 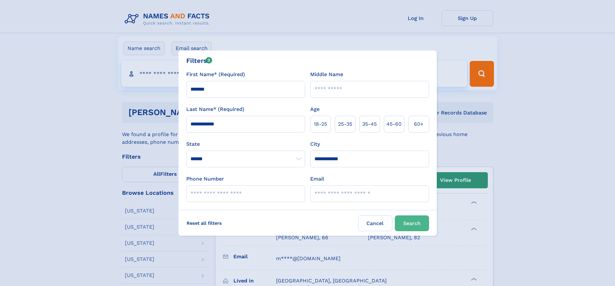 What do you see at coordinates (204, 223) in the screenshot?
I see `label: Reset all filters` at bounding box center [204, 223].